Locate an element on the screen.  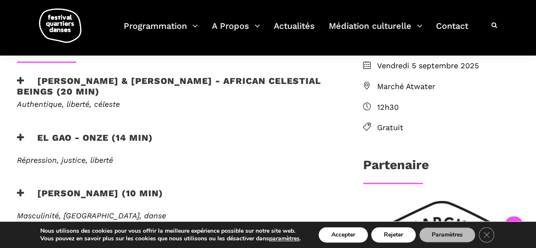
button: paramètres is located at coordinates (284, 239).